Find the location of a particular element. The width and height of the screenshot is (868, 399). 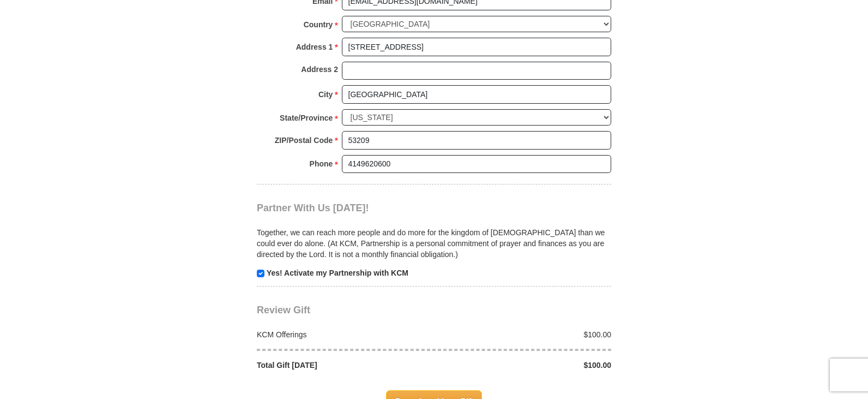

strong: State/Province is located at coordinates (306, 118).